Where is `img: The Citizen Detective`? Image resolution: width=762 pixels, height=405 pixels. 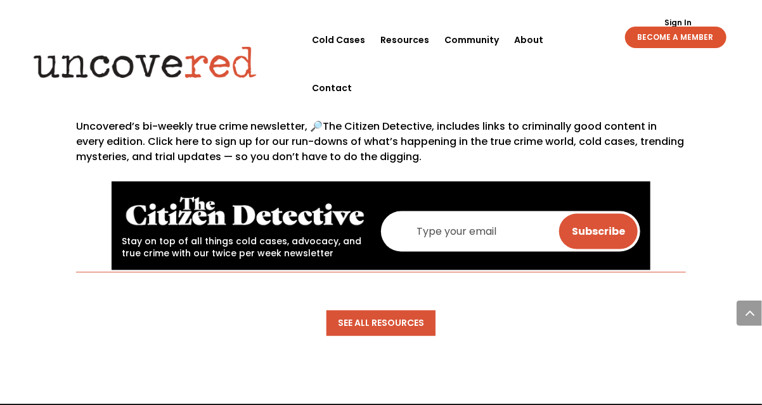
img: The Citizen Detective is located at coordinates (245, 212).